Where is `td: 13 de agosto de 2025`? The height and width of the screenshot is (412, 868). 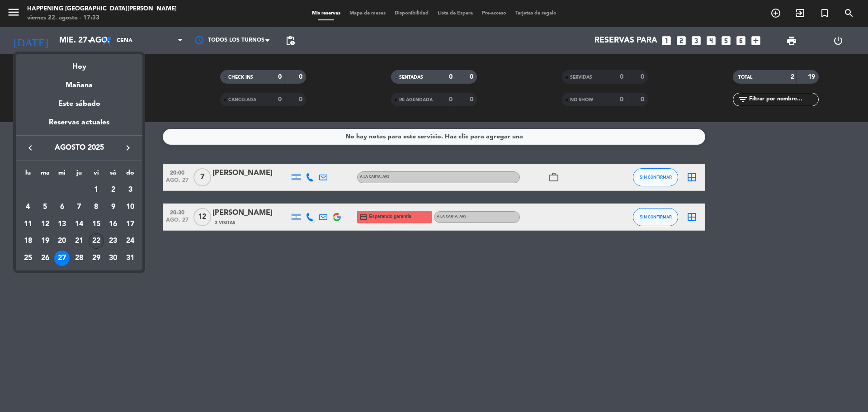
td: 13 de agosto de 2025 is located at coordinates (62, 224).